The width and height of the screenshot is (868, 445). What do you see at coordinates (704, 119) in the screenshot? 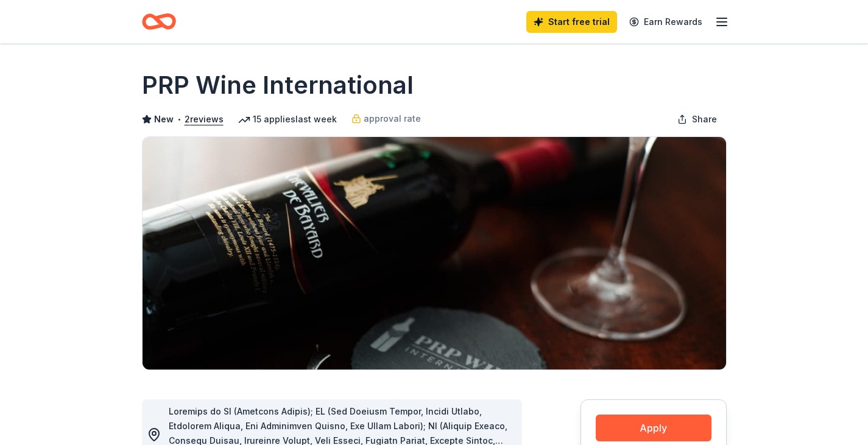
I see `span: Share` at bounding box center [704, 119].